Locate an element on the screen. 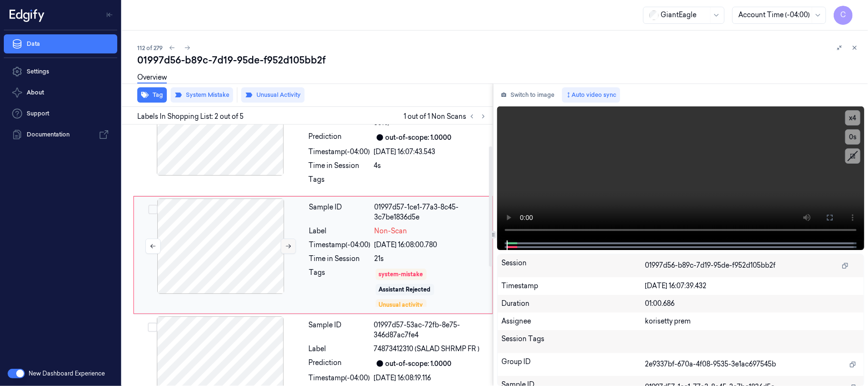 Image resolution: width=868 pixels, height=386 pixels. div: Unusual activity is located at coordinates (401, 305).